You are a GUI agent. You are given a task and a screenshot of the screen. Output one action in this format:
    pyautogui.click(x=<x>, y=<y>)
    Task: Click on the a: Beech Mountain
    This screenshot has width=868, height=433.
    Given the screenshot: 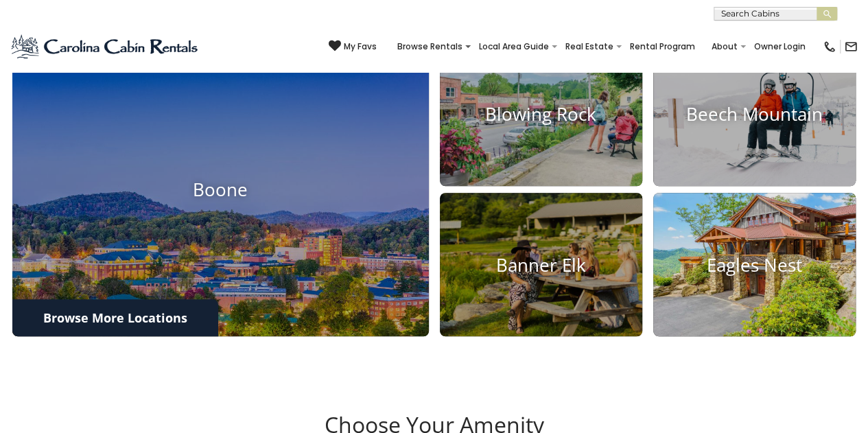 What is the action you would take?
    pyautogui.click(x=754, y=114)
    